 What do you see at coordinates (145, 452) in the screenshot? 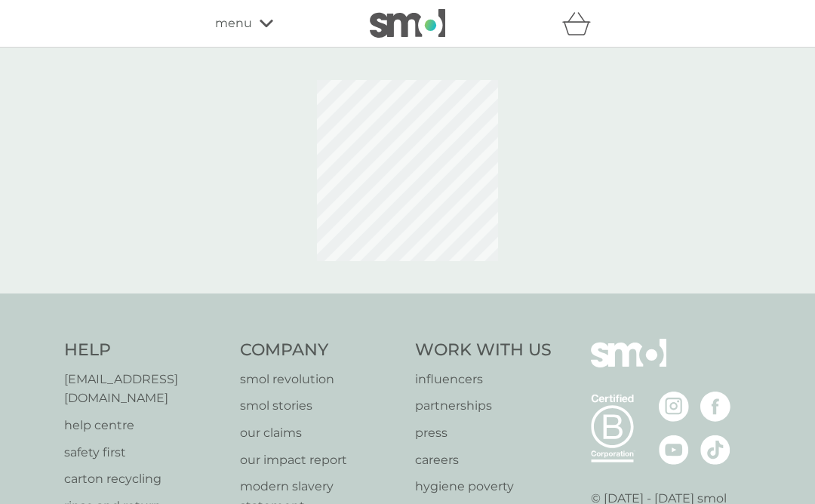
I see `p: safety first` at bounding box center [145, 452].